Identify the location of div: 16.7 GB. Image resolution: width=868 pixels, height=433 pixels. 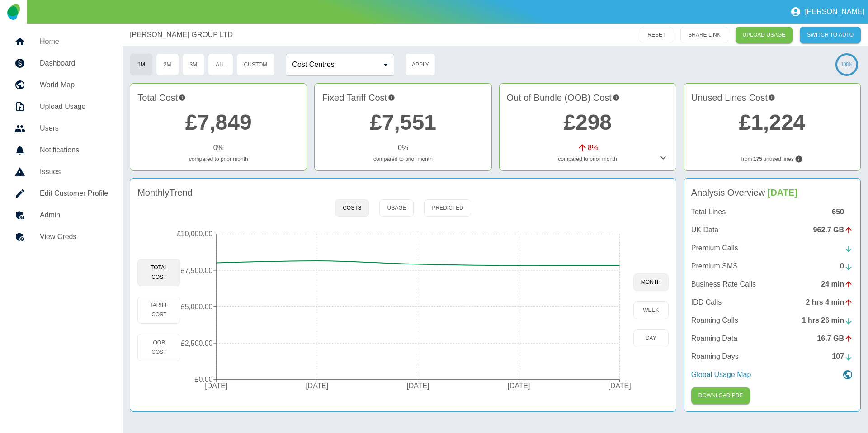
(835, 339).